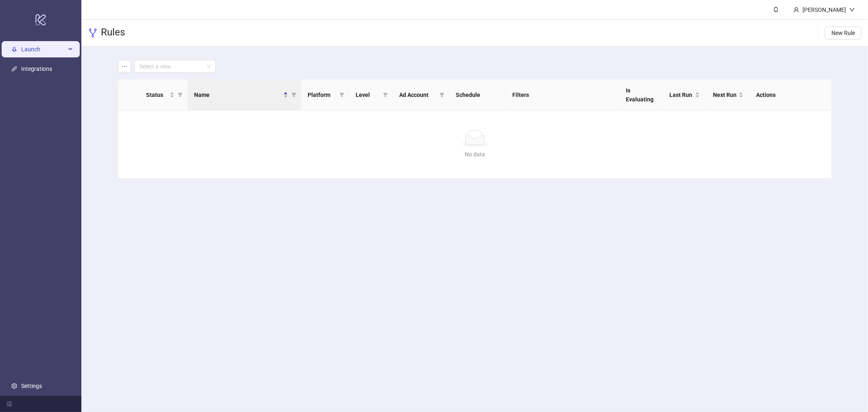 The image size is (868, 412). I want to click on a: Integrations, so click(37, 69).